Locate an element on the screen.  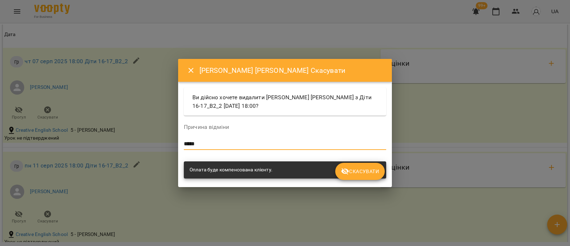
button: Скасувати is located at coordinates (360, 171).